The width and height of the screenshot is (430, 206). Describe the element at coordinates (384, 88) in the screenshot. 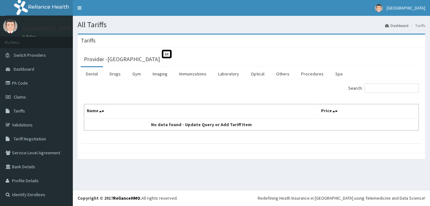

I see `label: Search:` at that location.